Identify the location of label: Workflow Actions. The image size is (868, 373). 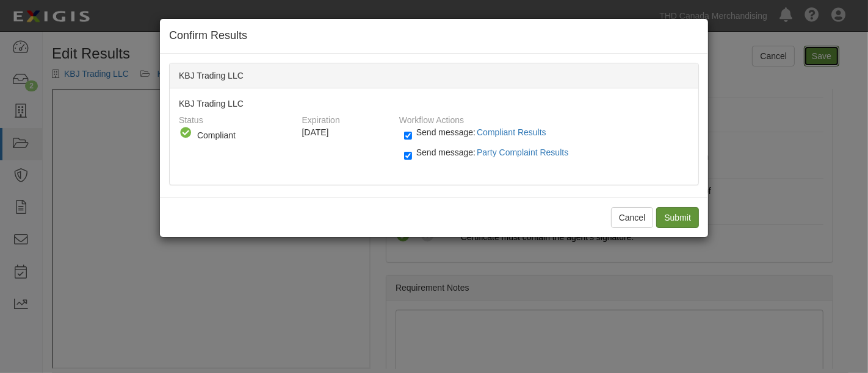
(432, 117).